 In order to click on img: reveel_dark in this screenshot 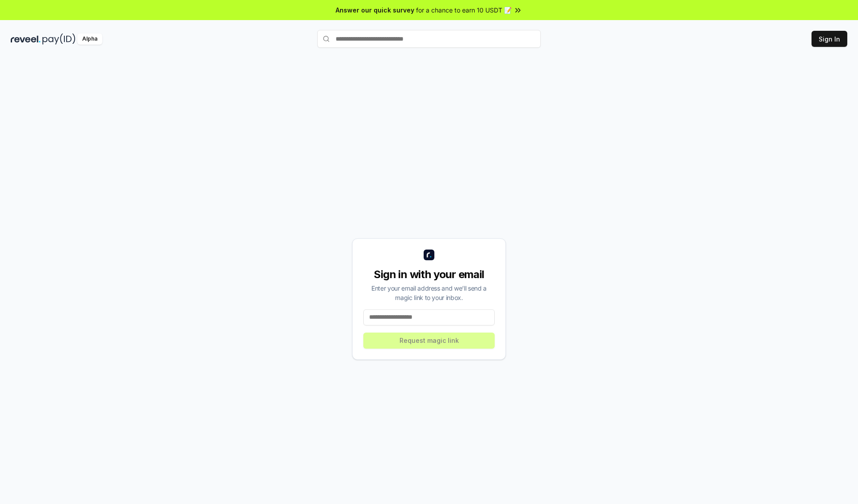, I will do `click(25, 39)`.